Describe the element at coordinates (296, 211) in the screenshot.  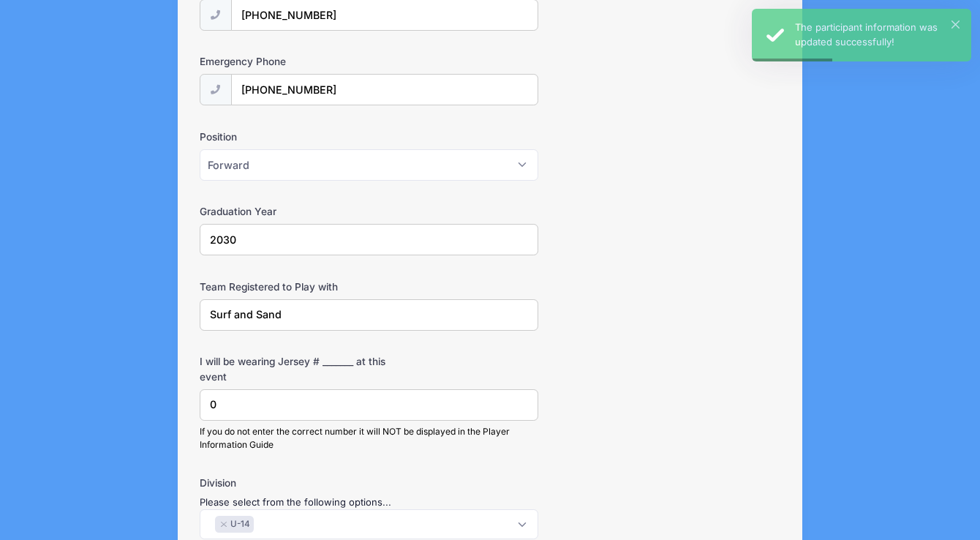
I see `label: Graduation Year` at that location.